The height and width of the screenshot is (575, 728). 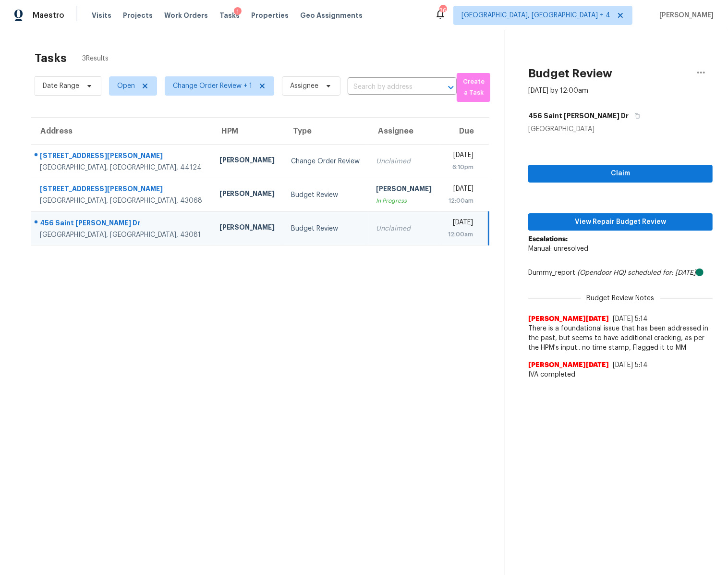 I want to click on span: There is a foundational issue that has been addressed in the past, but seems to have additional c..., so click(x=620, y=338).